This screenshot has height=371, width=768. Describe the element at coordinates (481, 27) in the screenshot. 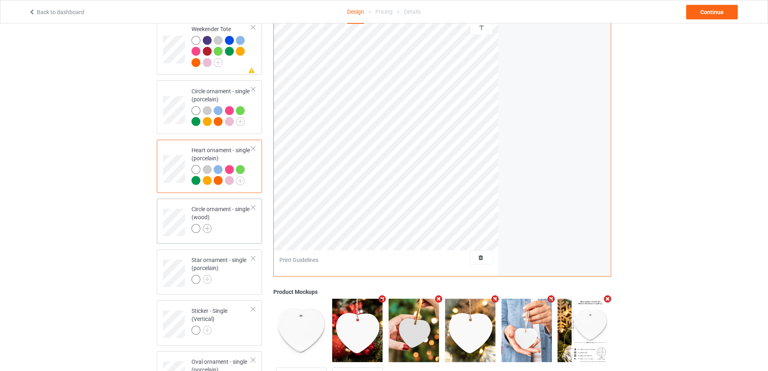

I see `img: svg%3E%0A` at that location.